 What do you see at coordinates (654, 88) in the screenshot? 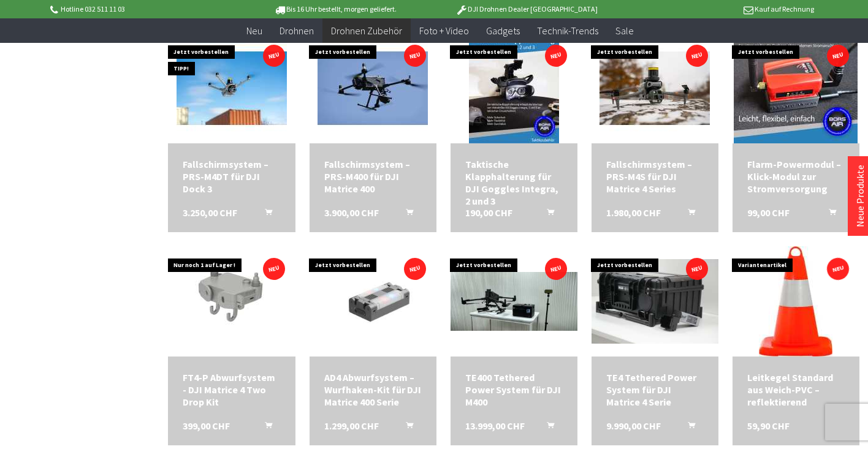
I see `img: Fallschirmsystem – PRS-M4S für DJI Matrice 4 Series` at bounding box center [654, 88].